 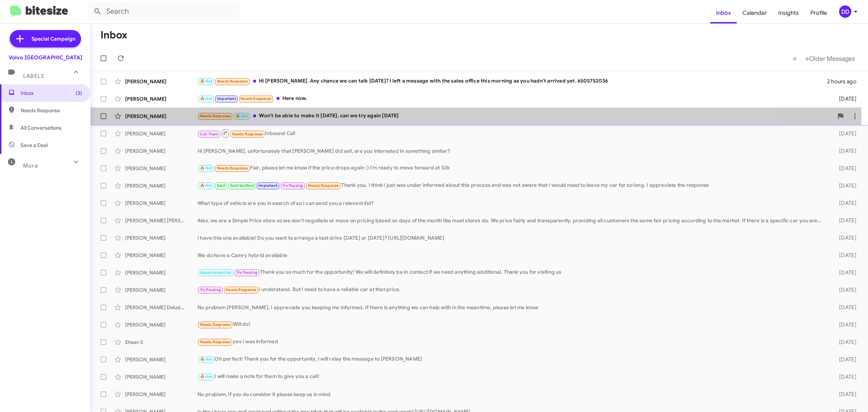 I want to click on a: Calendar, so click(x=755, y=13).